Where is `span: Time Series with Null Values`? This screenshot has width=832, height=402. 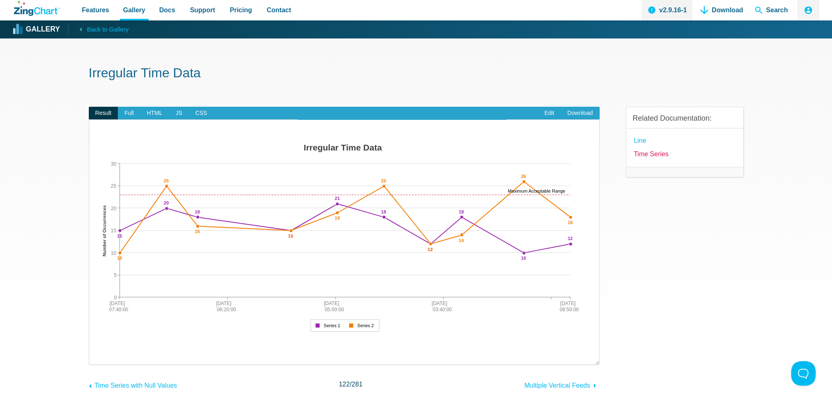 span: Time Series with Null Values is located at coordinates (136, 385).